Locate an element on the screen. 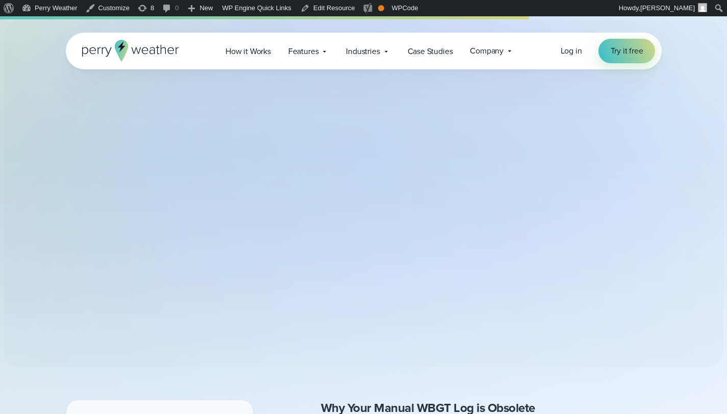 The height and width of the screenshot is (414, 727). div: OK is located at coordinates (381, 8).